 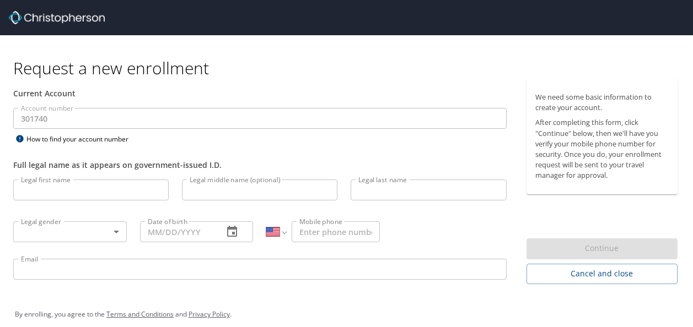 What do you see at coordinates (57, 18) in the screenshot?
I see `img: cbt logo` at bounding box center [57, 18].